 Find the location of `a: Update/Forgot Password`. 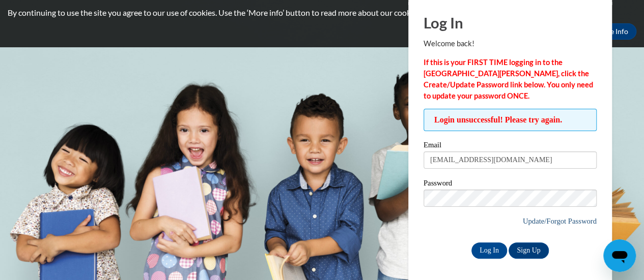

a: Update/Forgot Password is located at coordinates (559, 221).